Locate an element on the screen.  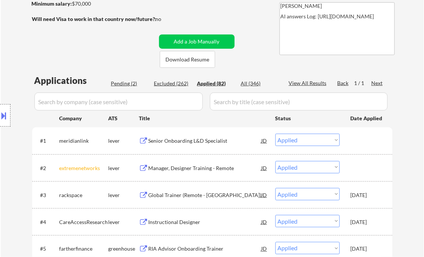
input: Search by title (case sensitive) is located at coordinates (299, 101).